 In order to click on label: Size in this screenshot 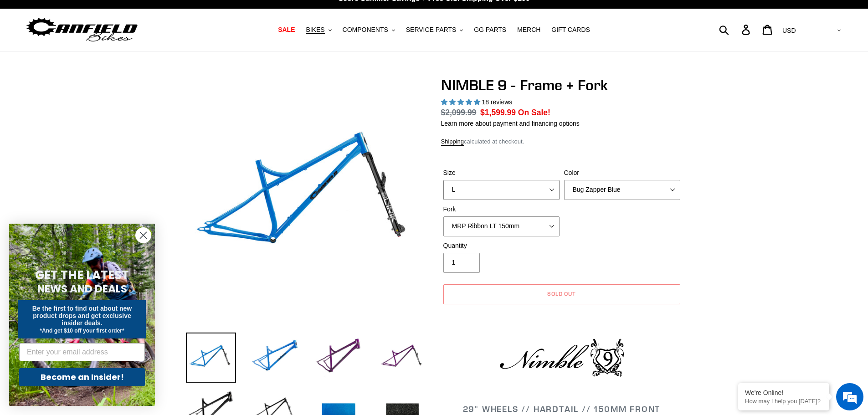, I will do `click(501, 173)`.